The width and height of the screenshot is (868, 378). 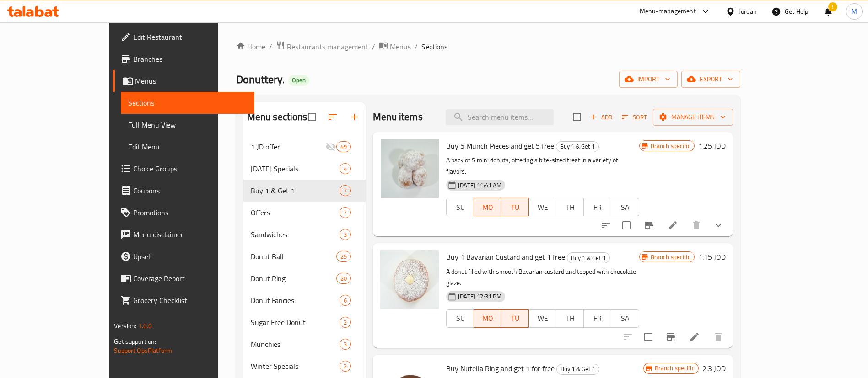 What do you see at coordinates (345, 169) in the screenshot?
I see `span: 4` at bounding box center [345, 169].